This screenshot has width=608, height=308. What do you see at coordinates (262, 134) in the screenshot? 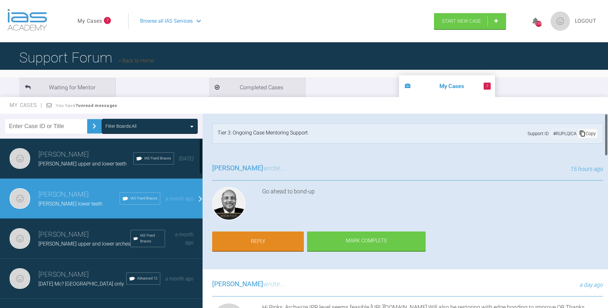
I see `div: Tier 3: Ongoing Case Mentoring Support` at bounding box center [262, 134].